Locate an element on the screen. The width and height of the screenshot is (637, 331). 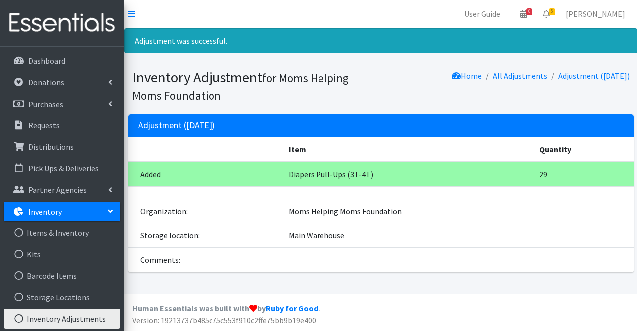
a: Inventory Adjustments is located at coordinates (62, 318).